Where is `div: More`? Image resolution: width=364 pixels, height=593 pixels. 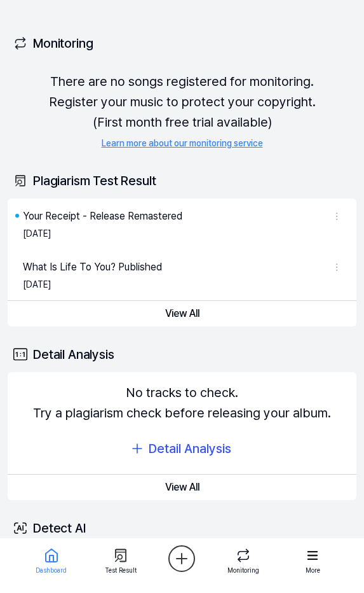
div: More is located at coordinates (313, 570).